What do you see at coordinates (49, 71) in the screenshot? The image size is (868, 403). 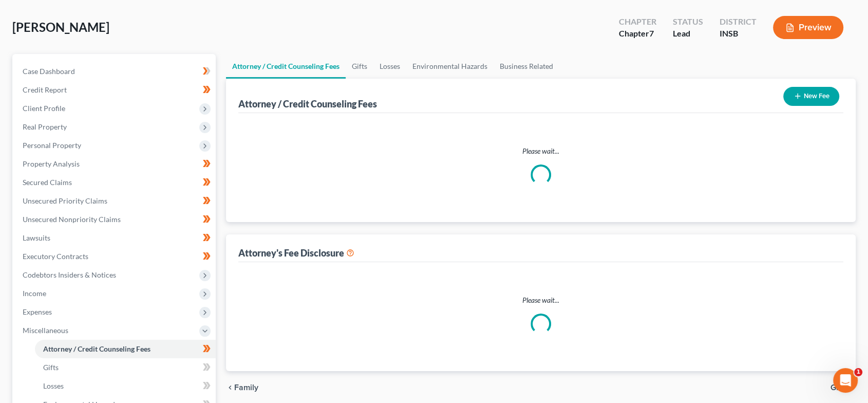 I see `span: Case Dashboard` at bounding box center [49, 71].